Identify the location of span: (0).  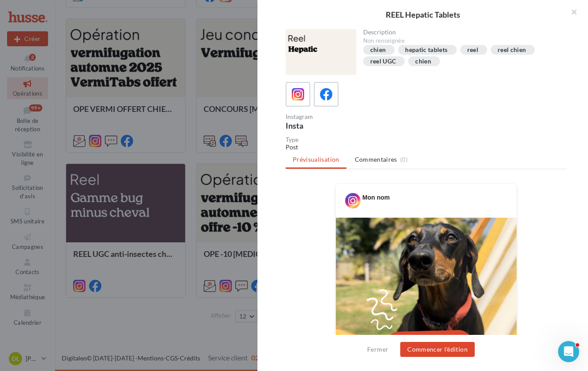
(404, 160).